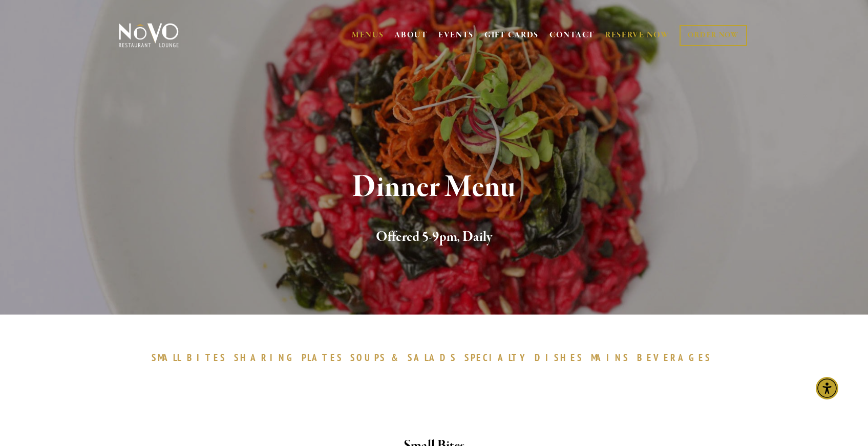  Describe the element at coordinates (512, 35) in the screenshot. I see `a: GIFT CARDS` at that location.